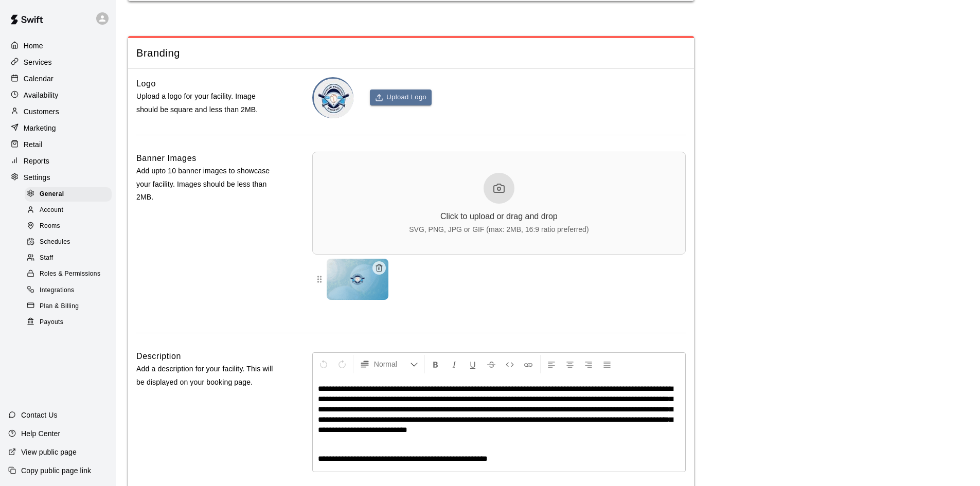 The width and height of the screenshot is (980, 486). I want to click on h6: Logo, so click(146, 84).